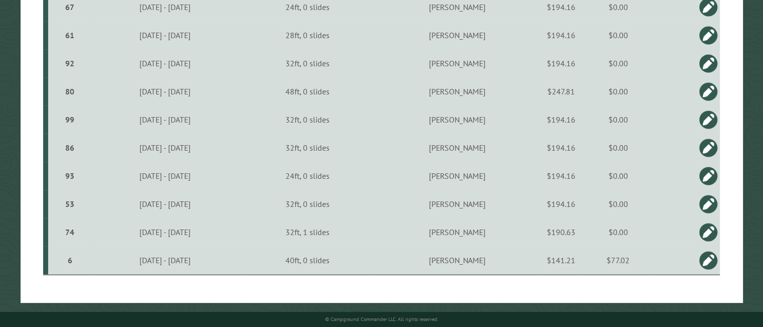 This screenshot has width=763, height=327. What do you see at coordinates (70, 232) in the screenshot?
I see `div: 74` at bounding box center [70, 232].